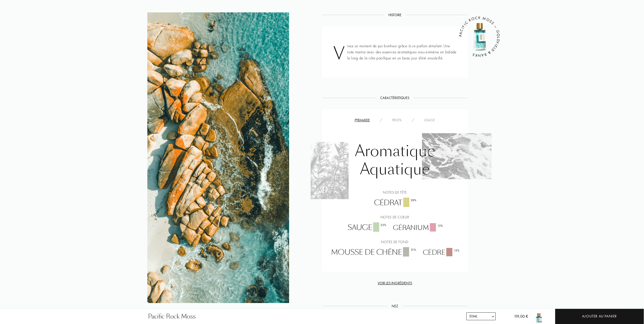 This screenshot has height=324, width=644. Describe the element at coordinates (394, 217) in the screenshot. I see `div: Notes de coeur` at that location.